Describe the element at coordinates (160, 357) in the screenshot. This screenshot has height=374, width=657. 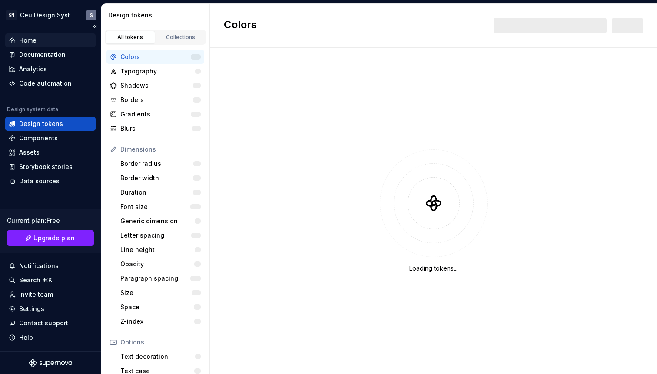
I see `a: Text decoration` at that location.